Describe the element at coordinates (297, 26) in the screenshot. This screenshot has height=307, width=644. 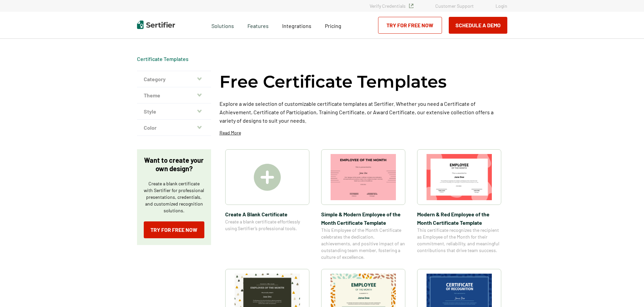
I see `span: Integrations` at that location.